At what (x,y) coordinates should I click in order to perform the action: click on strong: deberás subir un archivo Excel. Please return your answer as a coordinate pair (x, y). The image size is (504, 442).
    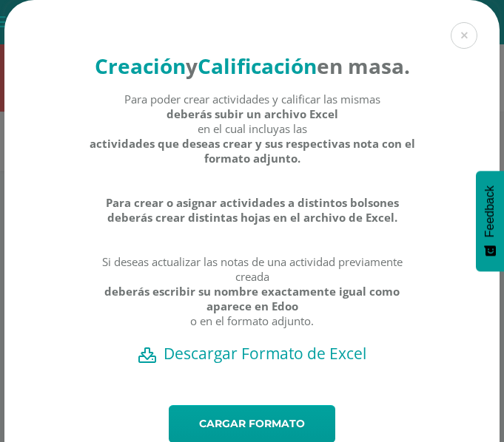
    Looking at the image, I should click on (252, 114).